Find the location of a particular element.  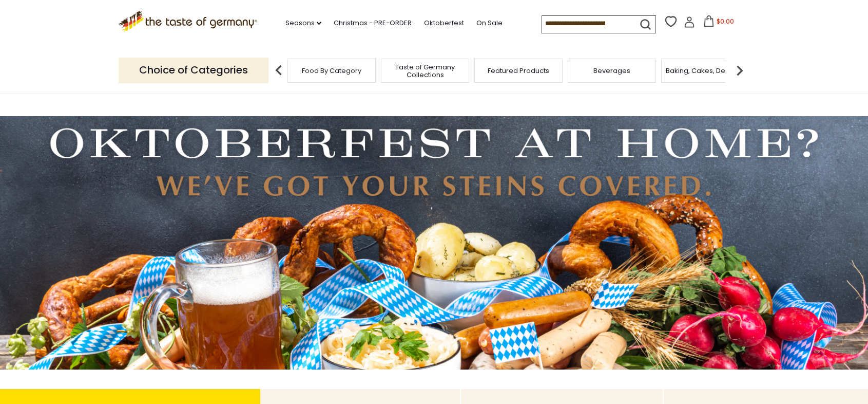

a: Seasons is located at coordinates (304, 23).